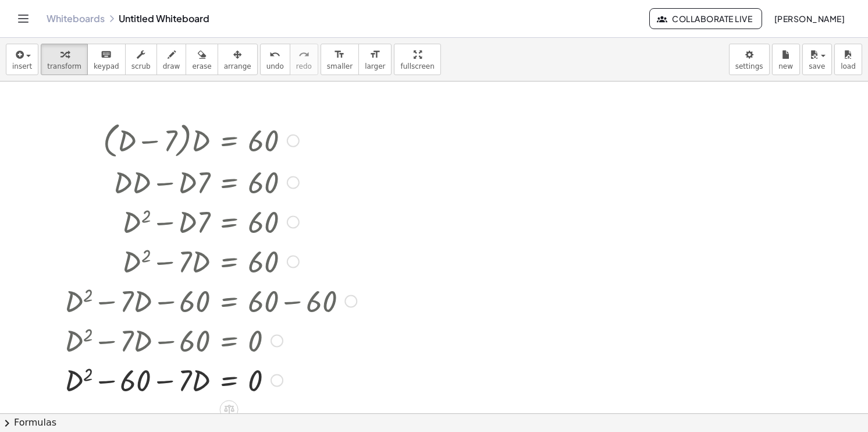 This screenshot has width=868, height=432. I want to click on div: Apply the same math to both sides of the equation, so click(229, 410).